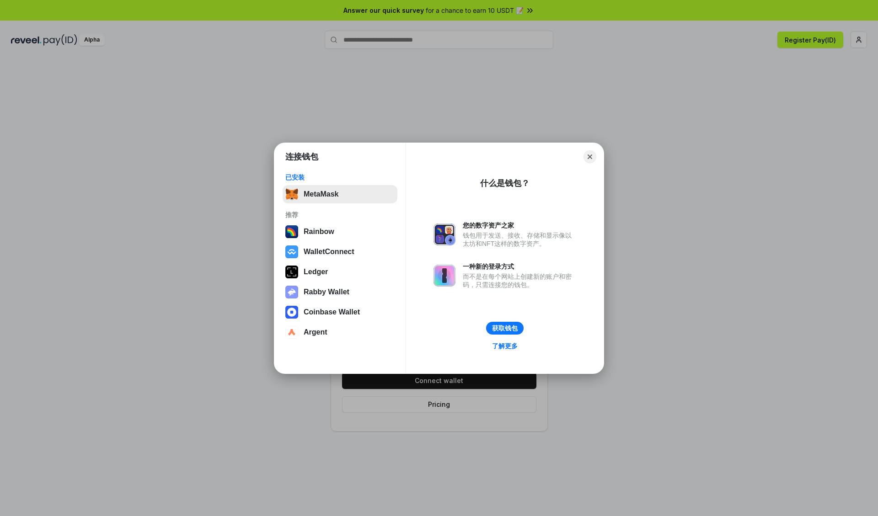  Describe the element at coordinates (332, 312) in the screenshot. I see `div: Coinbase Wallet` at that location.